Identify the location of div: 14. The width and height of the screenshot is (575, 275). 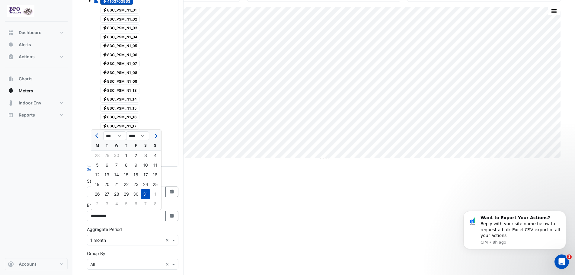
(117, 175).